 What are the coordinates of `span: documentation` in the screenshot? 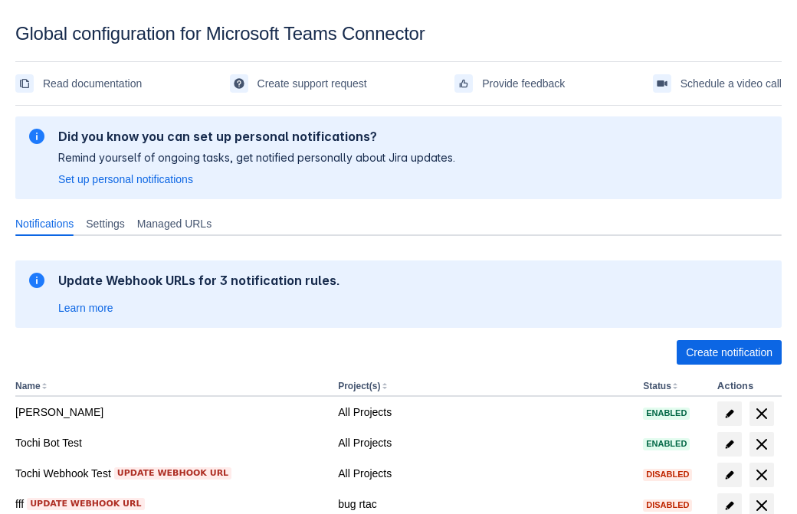 It's located at (25, 84).